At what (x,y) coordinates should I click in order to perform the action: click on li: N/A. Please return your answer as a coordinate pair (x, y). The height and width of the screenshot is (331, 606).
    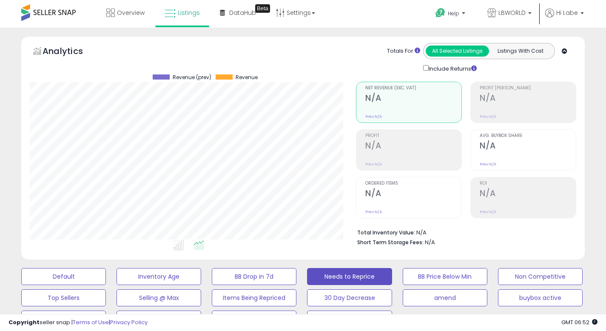
    Looking at the image, I should click on (463, 232).